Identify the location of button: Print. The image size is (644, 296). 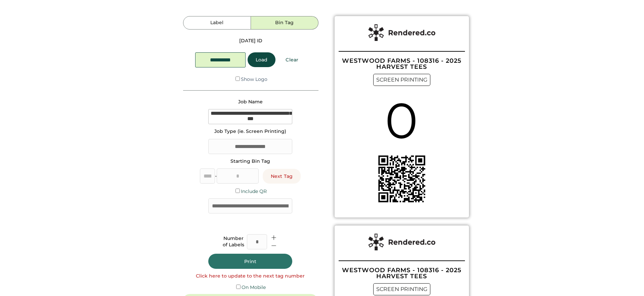
(250, 261).